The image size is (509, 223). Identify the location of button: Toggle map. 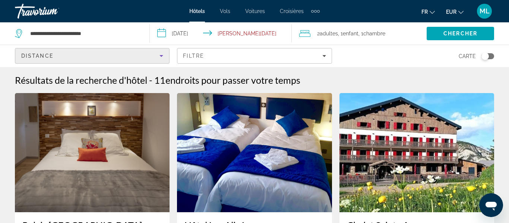
(485, 56).